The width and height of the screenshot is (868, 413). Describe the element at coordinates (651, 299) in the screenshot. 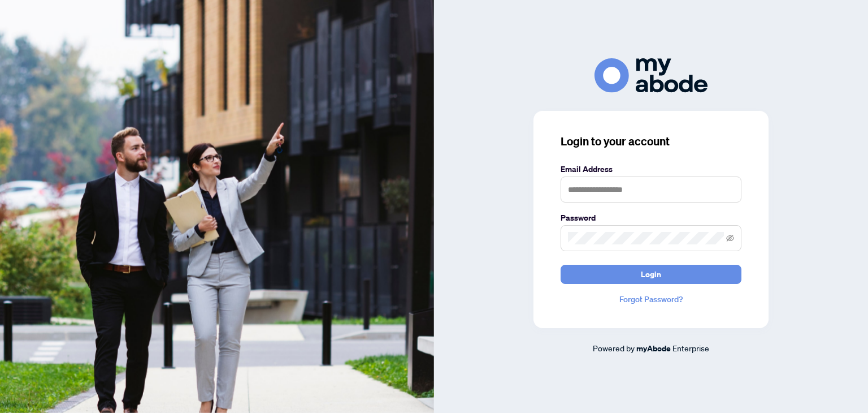

I see `a: Forgot Password?` at that location.